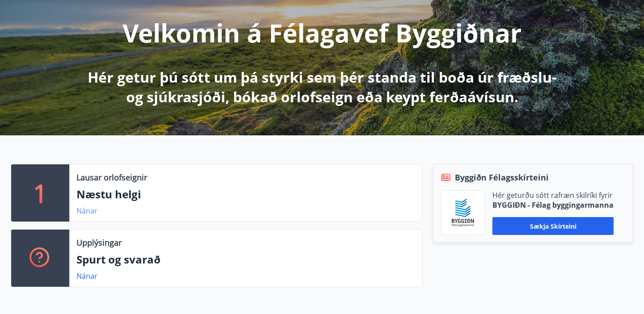  What do you see at coordinates (246, 260) in the screenshot?
I see `p: Spurt og svarað` at bounding box center [246, 260].